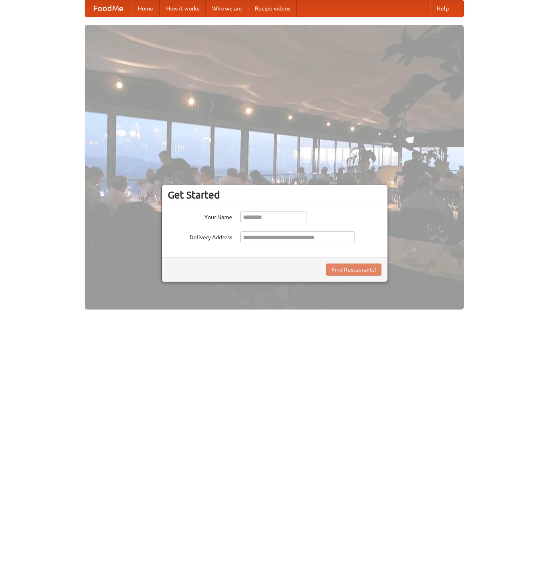 This screenshot has width=548, height=571. I want to click on a: How it works, so click(183, 8).